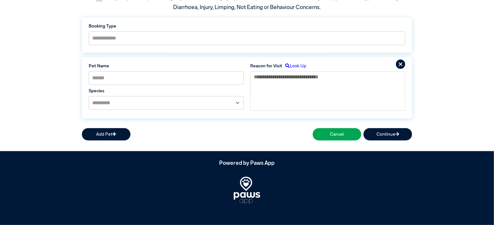  Describe the element at coordinates (247, 190) in the screenshot. I see `img: PawsApp` at that location.